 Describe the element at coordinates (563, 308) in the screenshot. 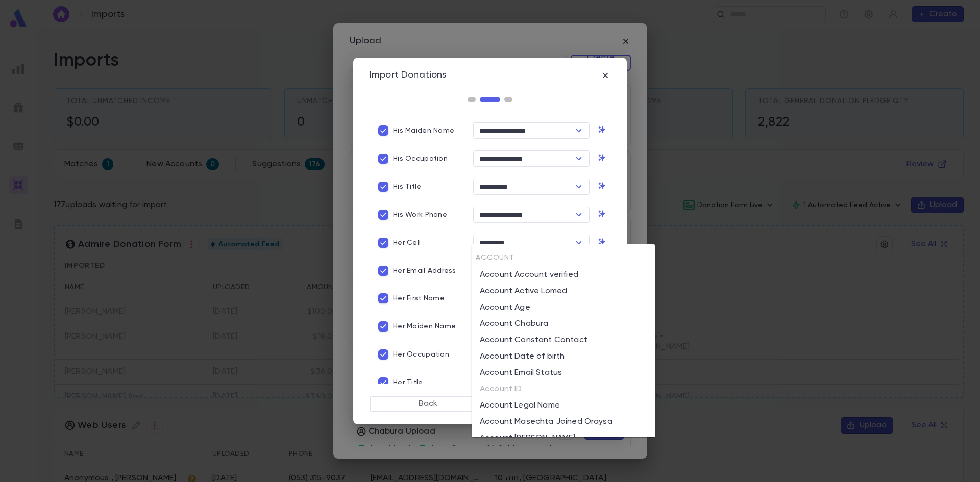

I see `li: Account Age` at that location.